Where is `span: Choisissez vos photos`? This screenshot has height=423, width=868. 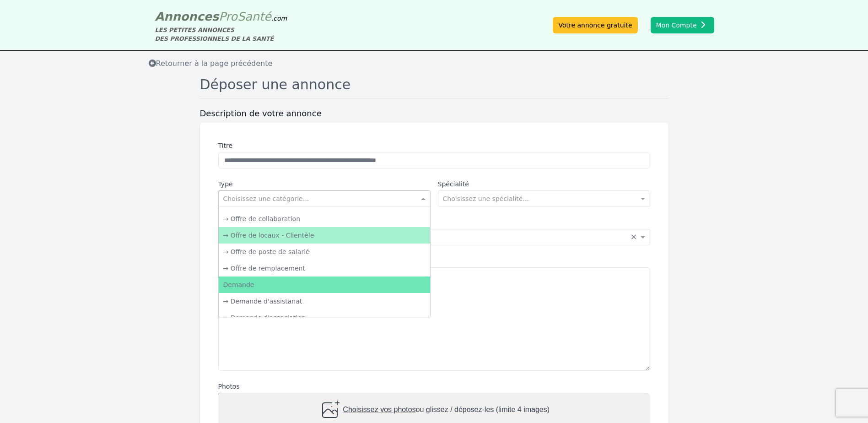 span: Choisissez vos photos is located at coordinates (379, 409).